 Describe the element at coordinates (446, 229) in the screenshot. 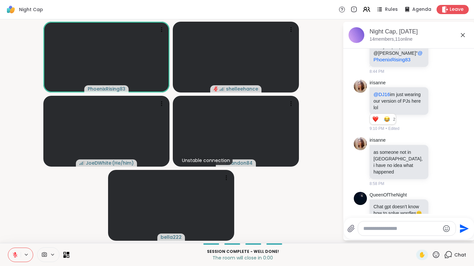

I see `button: Emoji picker` at that location.